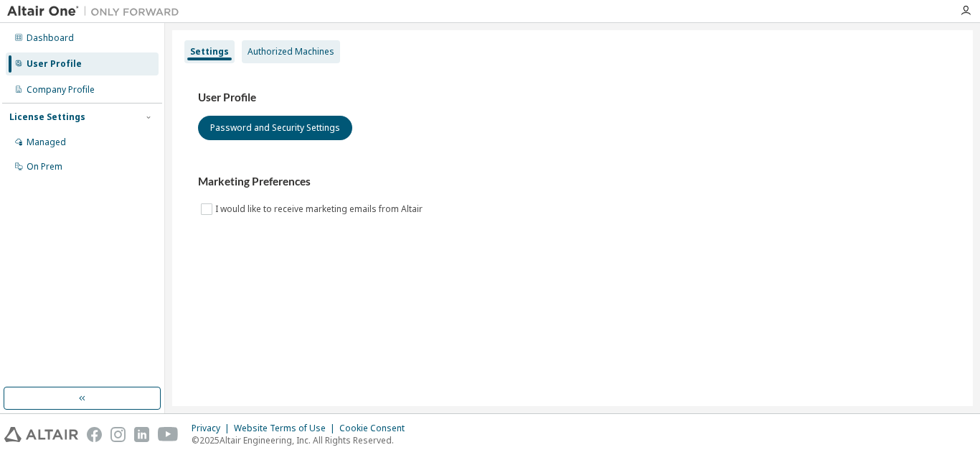 The width and height of the screenshot is (980, 455). I want to click on label: I would like to receive marketing emails from Altair, so click(320, 209).